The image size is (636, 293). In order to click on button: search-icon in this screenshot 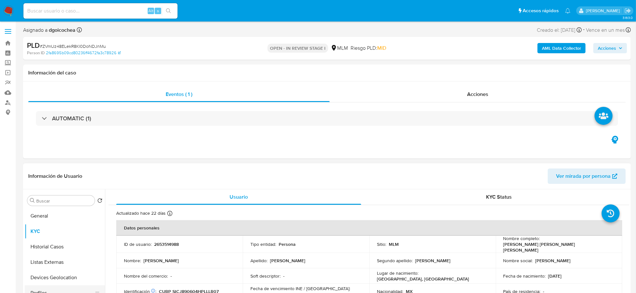, I will do `click(168, 11)`.